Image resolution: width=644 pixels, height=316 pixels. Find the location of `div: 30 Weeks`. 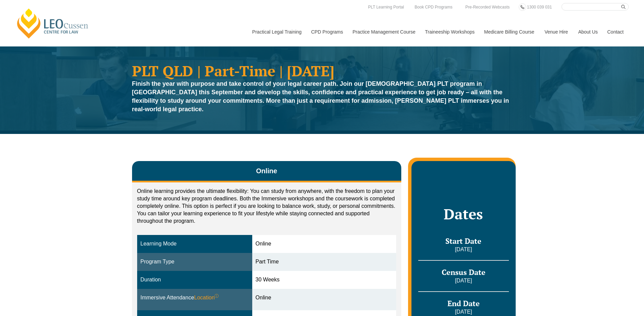

div: 30 Weeks is located at coordinates (324, 280).